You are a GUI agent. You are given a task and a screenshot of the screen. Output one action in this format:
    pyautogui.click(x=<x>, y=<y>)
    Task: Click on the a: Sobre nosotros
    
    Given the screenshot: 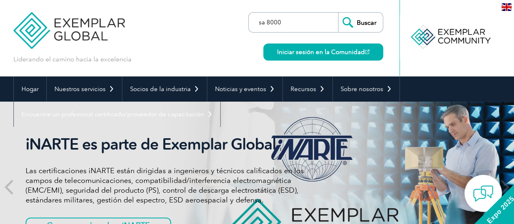 What is the action you would take?
    pyautogui.click(x=366, y=89)
    